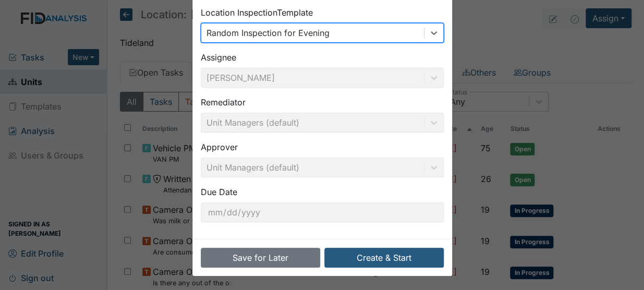 This screenshot has height=290, width=644. Describe the element at coordinates (257, 13) in the screenshot. I see `label: Location Inspection Template` at that location.